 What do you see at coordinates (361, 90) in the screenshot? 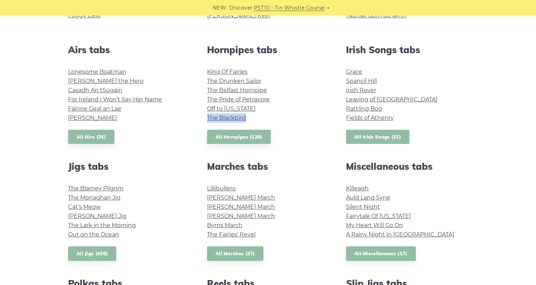
I see `a: Irish Rover` at bounding box center [361, 90].